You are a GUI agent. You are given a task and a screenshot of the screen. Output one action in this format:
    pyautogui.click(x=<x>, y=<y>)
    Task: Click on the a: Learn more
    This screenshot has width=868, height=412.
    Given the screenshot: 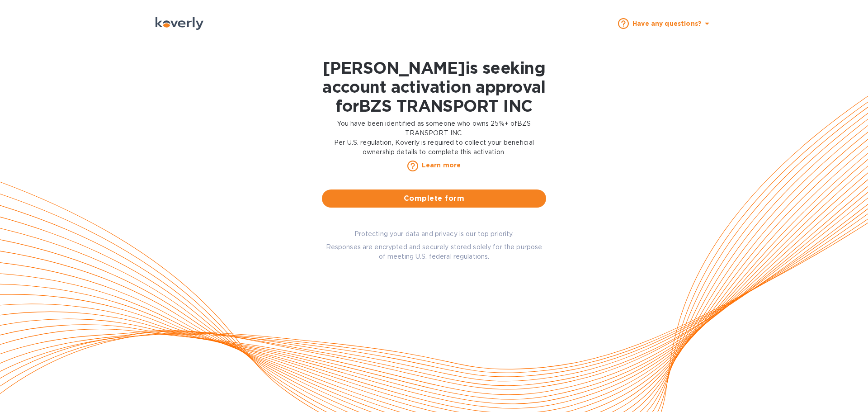 What is the action you would take?
    pyautogui.click(x=441, y=165)
    